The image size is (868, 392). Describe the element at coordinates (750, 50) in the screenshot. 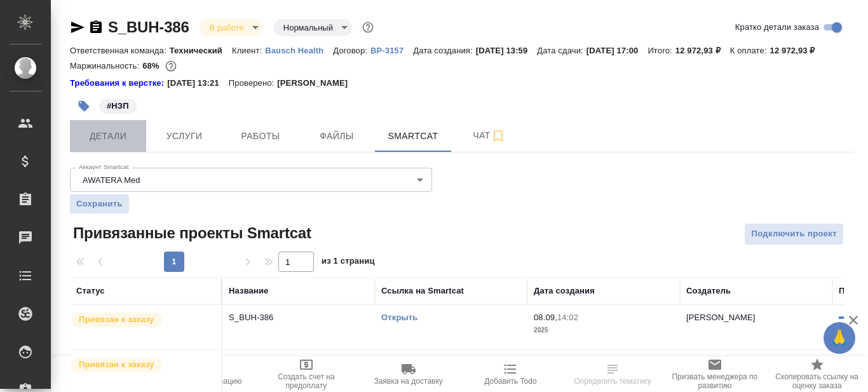

I see `p: К оплате:` at that location.